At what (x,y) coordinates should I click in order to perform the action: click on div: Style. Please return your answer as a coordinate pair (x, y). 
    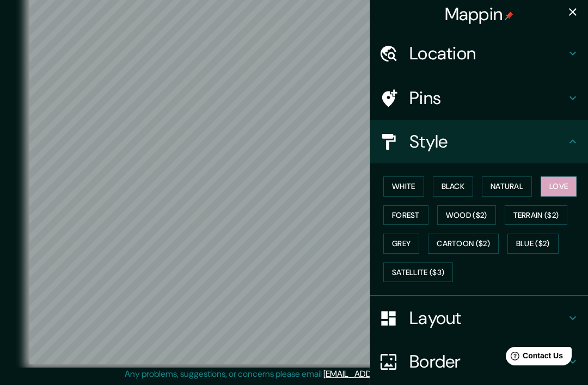
    Looking at the image, I should click on (479, 142).